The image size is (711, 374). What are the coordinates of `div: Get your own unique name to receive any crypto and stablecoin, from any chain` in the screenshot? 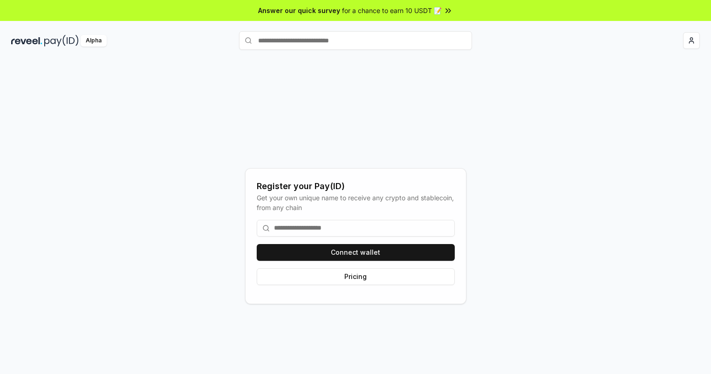 It's located at (356, 203).